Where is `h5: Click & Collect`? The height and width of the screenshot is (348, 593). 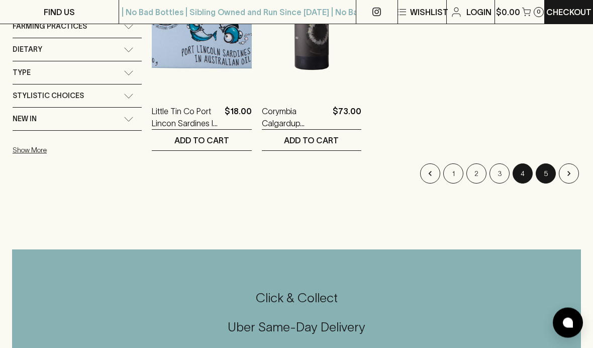 h5: Click & Collect is located at coordinates (297, 298).